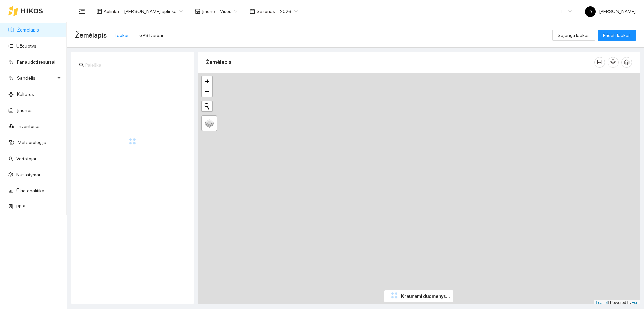 This screenshot has height=309, width=644. Describe the element at coordinates (32, 143) in the screenshot. I see `a: Meteorologija` at that location.